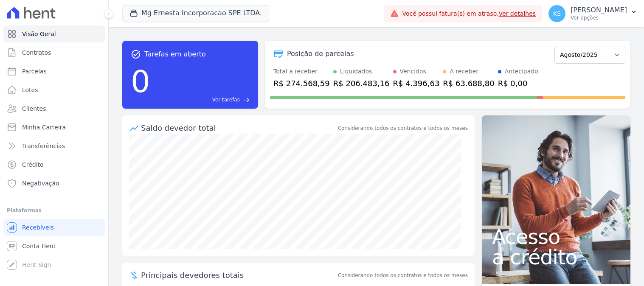  What do you see at coordinates (43, 146) in the screenshot?
I see `span: Transferências` at bounding box center [43, 146].